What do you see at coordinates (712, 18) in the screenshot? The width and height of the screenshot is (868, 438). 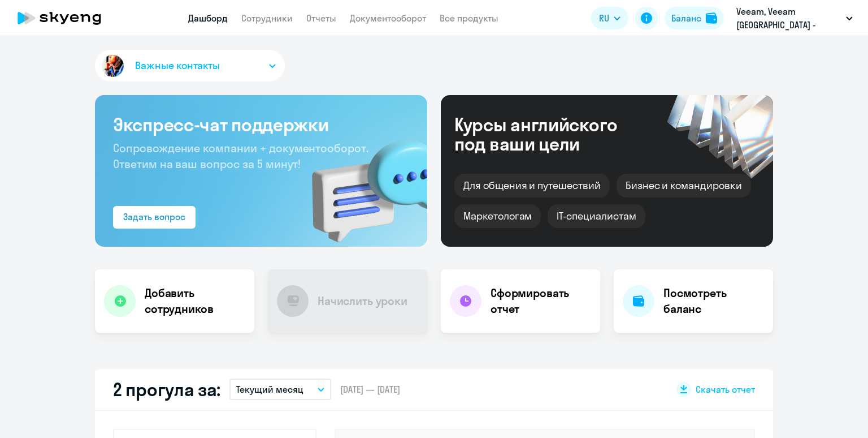 I see `img: balance` at bounding box center [712, 18].